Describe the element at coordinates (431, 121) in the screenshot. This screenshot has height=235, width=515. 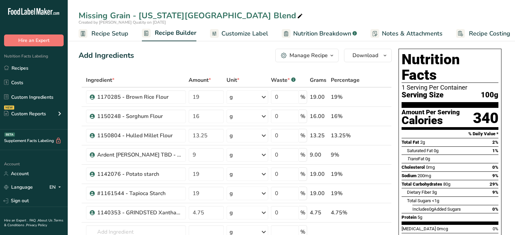
I see `div: Calories` at that location.